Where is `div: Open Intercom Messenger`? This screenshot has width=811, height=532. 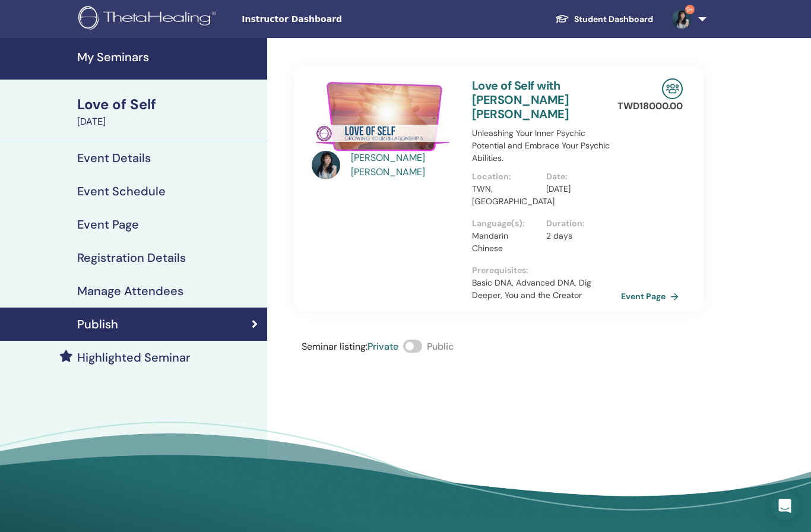
div: Open Intercom Messenger is located at coordinates (785, 506).